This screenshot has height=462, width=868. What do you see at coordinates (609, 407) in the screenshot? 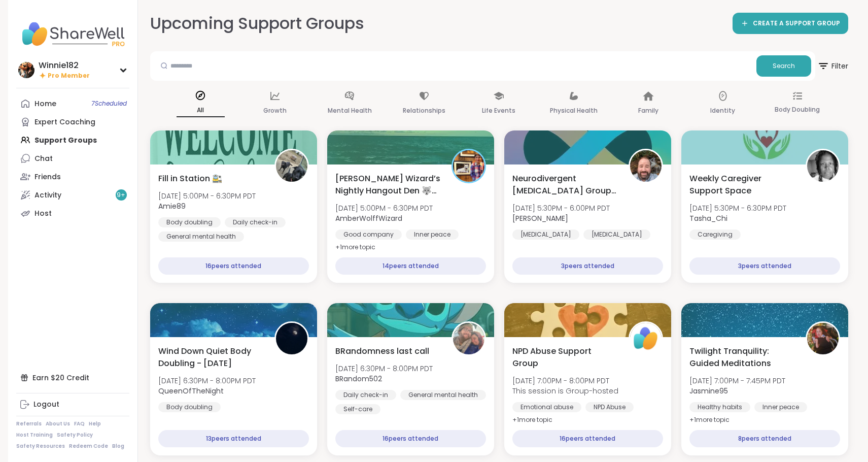
I see `div: NPD Abuse` at bounding box center [609, 407].